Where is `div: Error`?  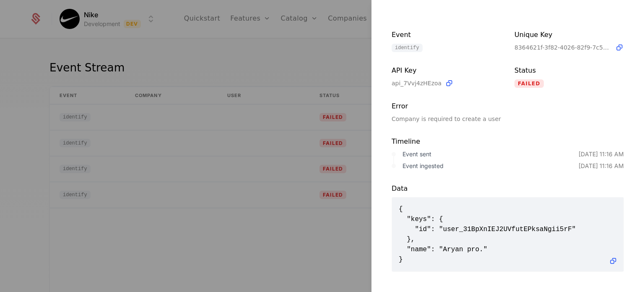 div: Error is located at coordinates (446, 106).